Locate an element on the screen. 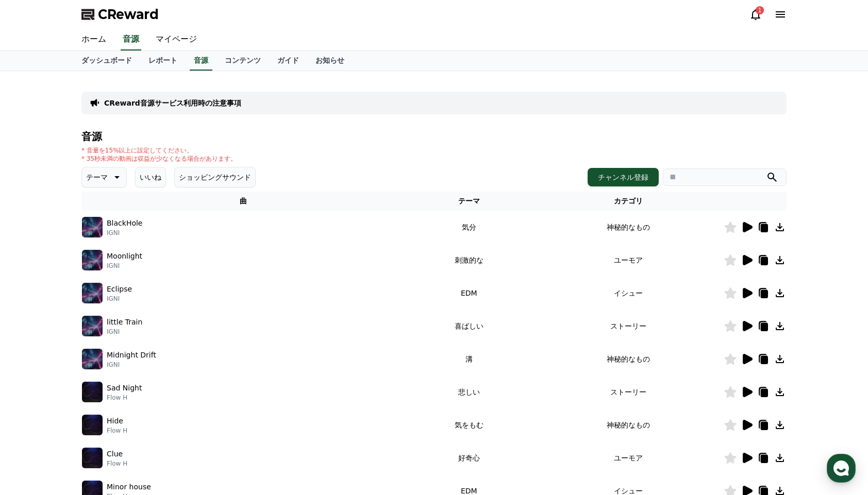  p: * 音量を15%以上に設定してください。 is located at coordinates (159, 151).